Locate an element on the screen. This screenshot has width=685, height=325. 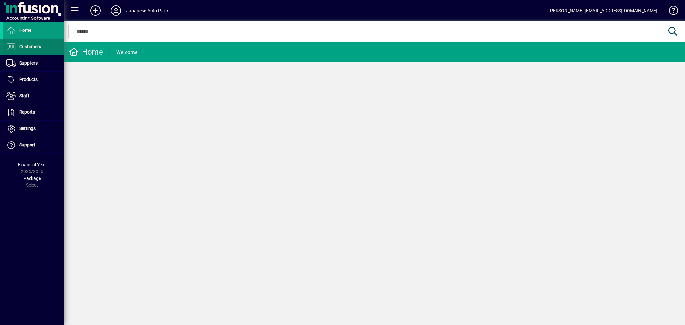
a: Reports is located at coordinates (34, 112).